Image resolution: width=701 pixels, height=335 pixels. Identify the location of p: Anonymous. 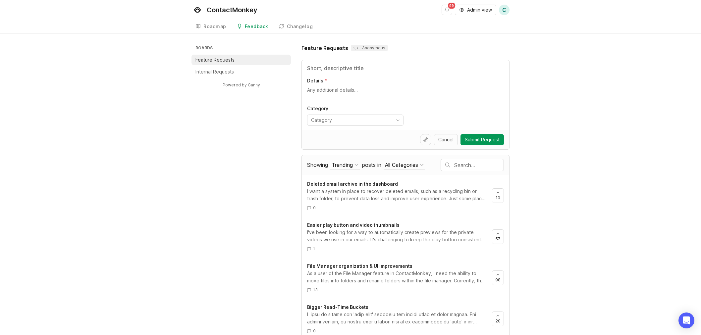
(369, 48).